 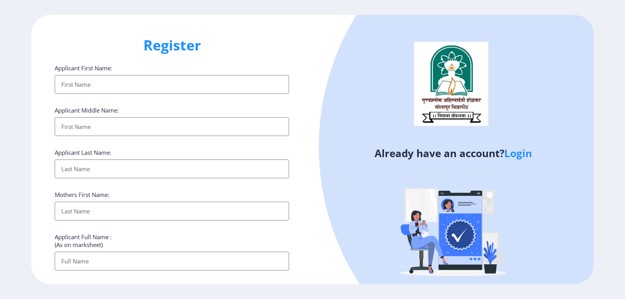 I want to click on label: Applicant First Name:, so click(x=83, y=68).